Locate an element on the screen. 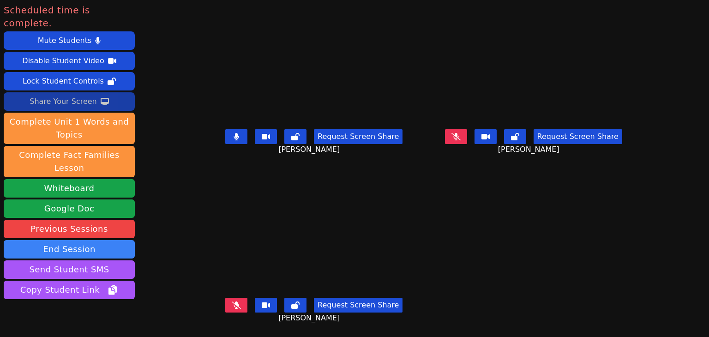  span: Scheduled time is complete. is located at coordinates (69, 17).